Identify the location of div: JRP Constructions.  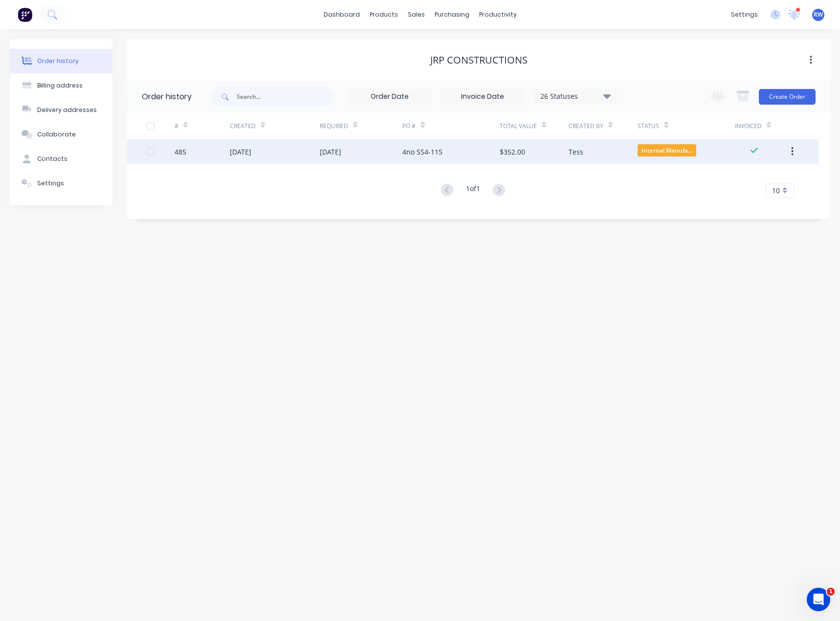
(479, 60).